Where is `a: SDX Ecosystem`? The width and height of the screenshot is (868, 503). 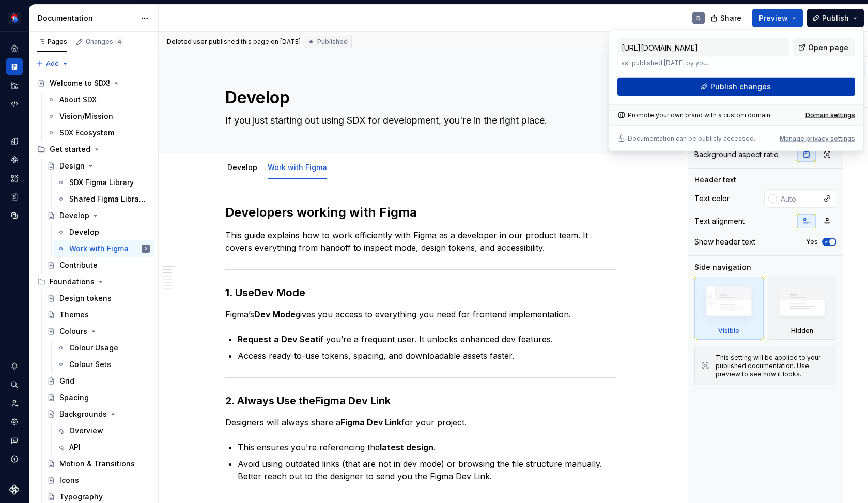
a: SDX Ecosystem is located at coordinates (99, 133).